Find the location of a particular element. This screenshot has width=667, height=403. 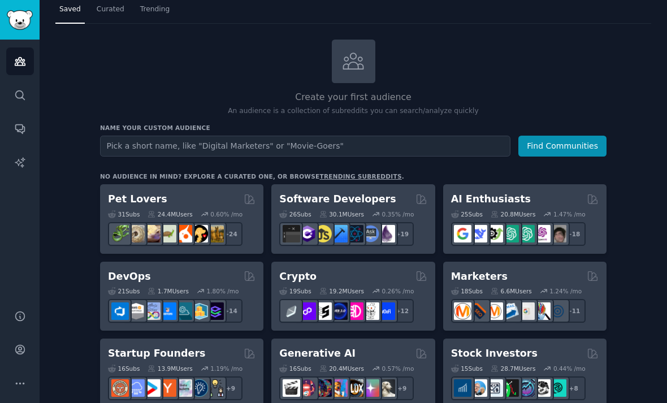

div: 1.47 % /mo is located at coordinates (569, 214).